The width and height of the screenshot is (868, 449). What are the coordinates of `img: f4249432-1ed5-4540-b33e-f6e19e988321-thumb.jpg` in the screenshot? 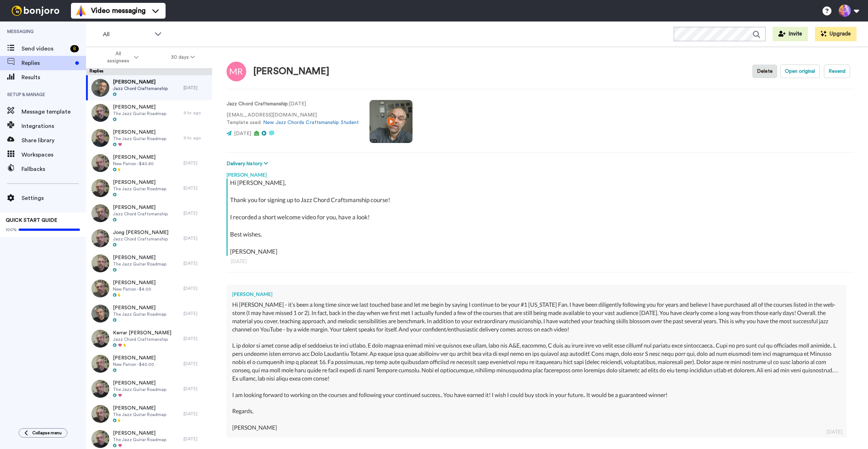 It's located at (100, 264).